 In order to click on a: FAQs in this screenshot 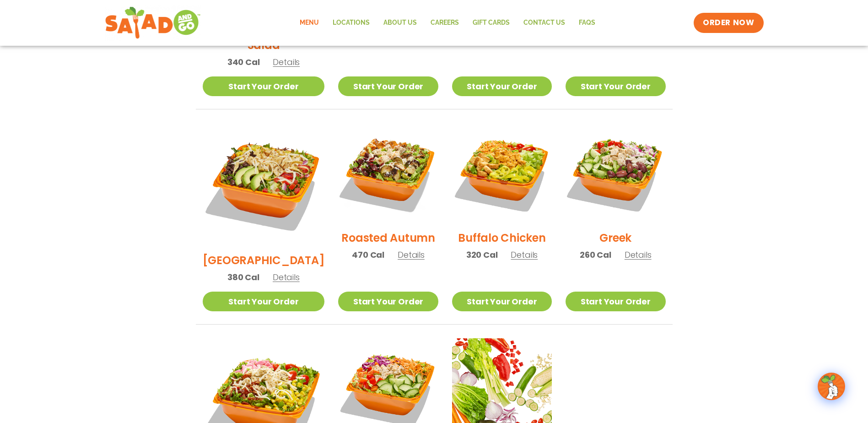, I will do `click(587, 23)`.